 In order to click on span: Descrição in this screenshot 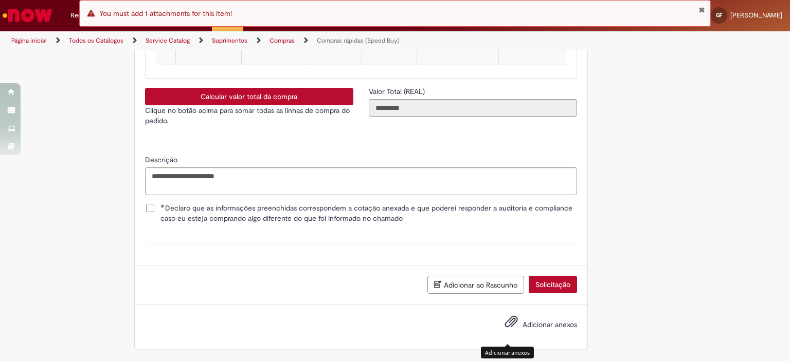, I will do `click(162, 160)`.